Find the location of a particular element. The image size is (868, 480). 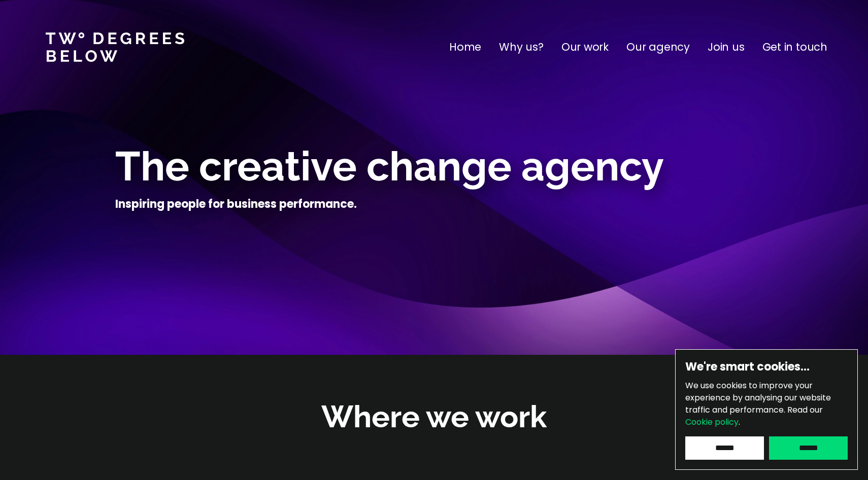

span: The creative change agency is located at coordinates (389, 166).